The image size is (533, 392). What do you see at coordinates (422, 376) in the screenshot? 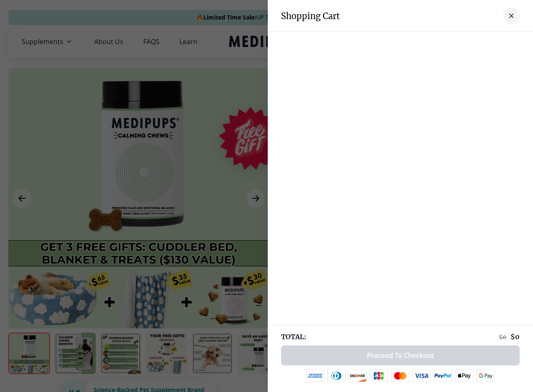
I see `img: visa` at bounding box center [422, 376].